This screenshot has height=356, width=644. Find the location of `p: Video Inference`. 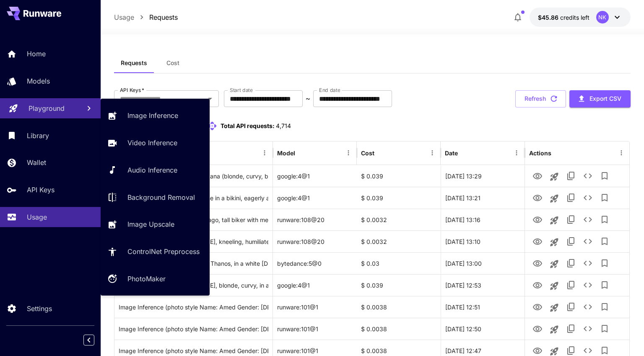

p: Video Inference is located at coordinates (152, 143).